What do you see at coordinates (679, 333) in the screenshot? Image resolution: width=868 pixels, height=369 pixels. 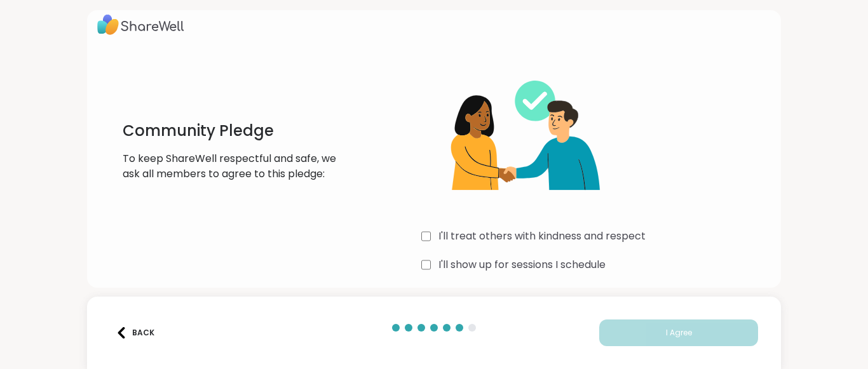 I see `span: I Agree` at bounding box center [679, 333].